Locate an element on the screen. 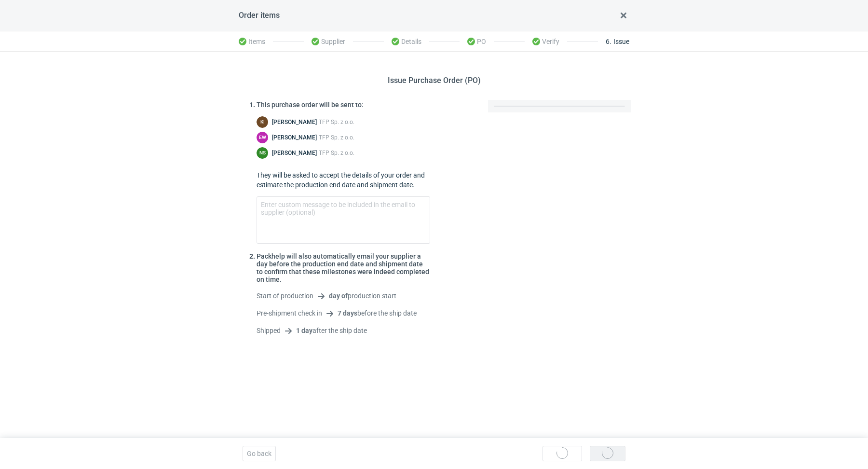 Image resolution: width=868 pixels, height=469 pixels. li: Issue is located at coordinates (614, 41).